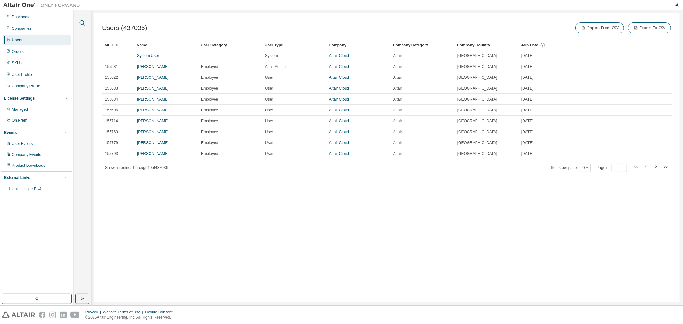 The image size is (683, 324). I want to click on div: Name, so click(166, 45).